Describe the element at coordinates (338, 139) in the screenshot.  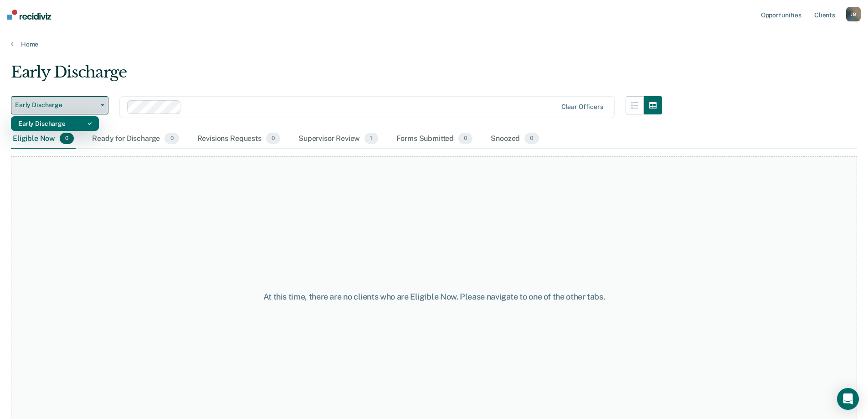
I see `div: Supervisor Review1` at that location.